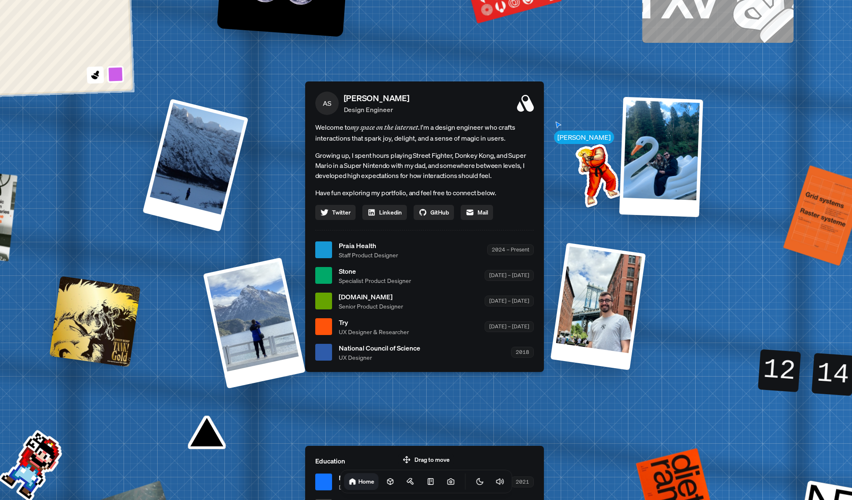 Image resolution: width=852 pixels, height=500 pixels. I want to click on button: Toggle Audio, so click(499, 482).